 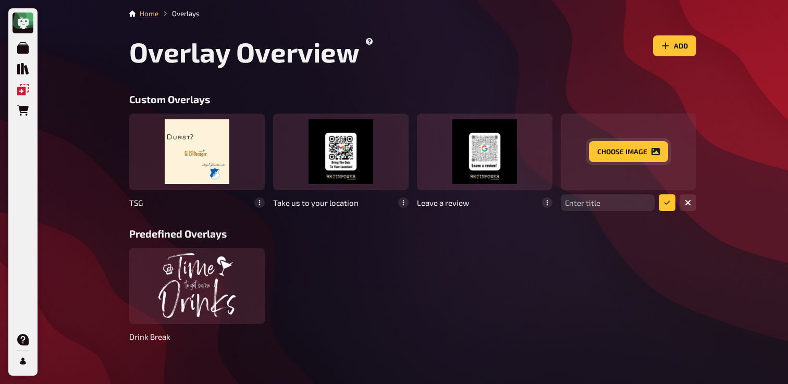 I want to click on div: Take us to your location, so click(x=341, y=152).